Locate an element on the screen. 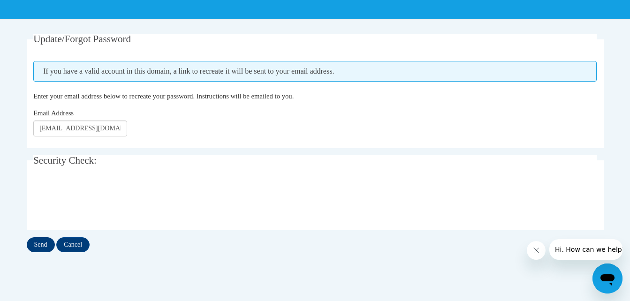 Image resolution: width=630 pixels, height=301 pixels. input: Cancel is located at coordinates (73, 245).